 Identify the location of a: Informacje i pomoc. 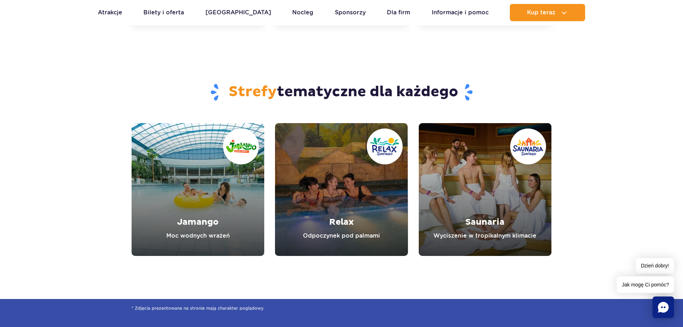
(460, 13).